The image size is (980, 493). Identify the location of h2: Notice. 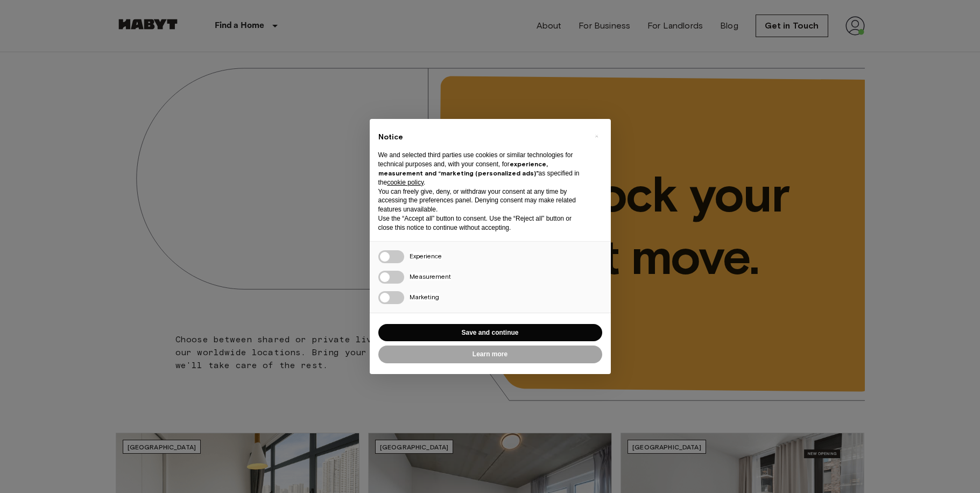
(482, 137).